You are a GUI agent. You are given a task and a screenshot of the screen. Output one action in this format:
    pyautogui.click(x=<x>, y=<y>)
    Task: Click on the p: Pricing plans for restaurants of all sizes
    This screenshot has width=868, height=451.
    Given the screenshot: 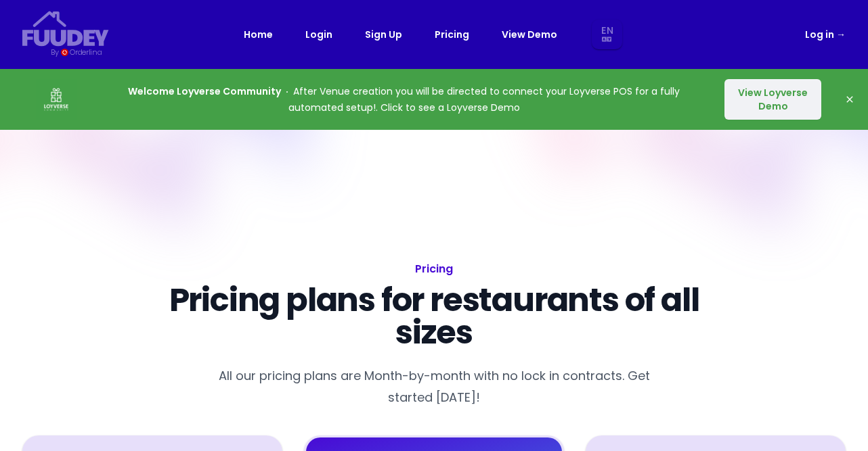 What is the action you would take?
    pyautogui.click(x=434, y=316)
    